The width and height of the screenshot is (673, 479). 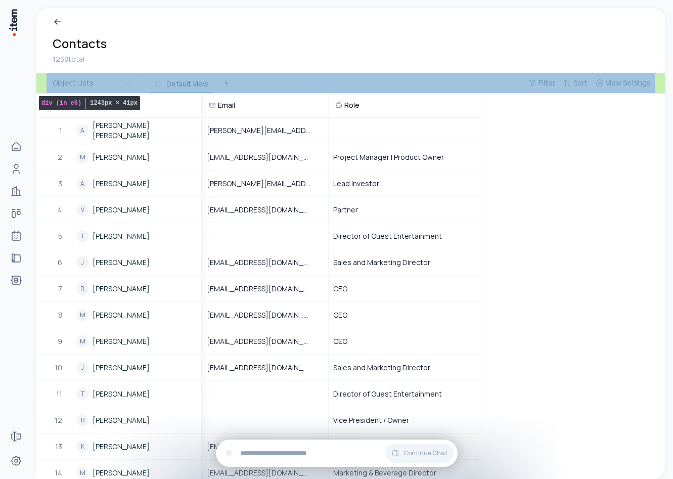 I want to click on div: Continue Chat, so click(x=337, y=453).